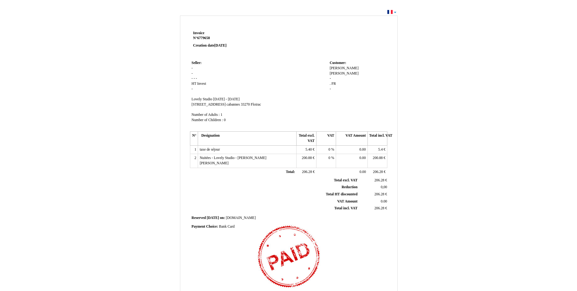 The height and width of the screenshot is (291, 577). What do you see at coordinates (199, 33) in the screenshot?
I see `span: Invoice` at bounding box center [199, 33].